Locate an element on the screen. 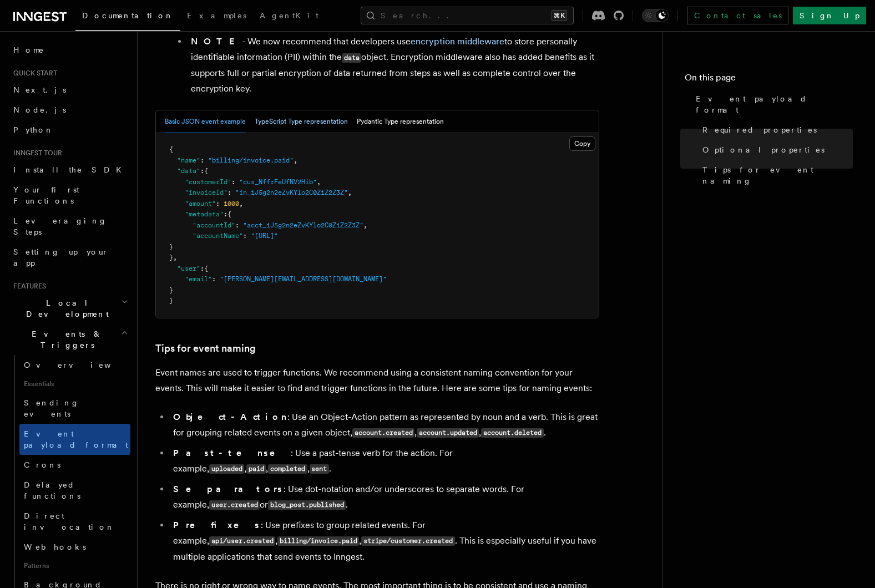 This screenshot has height=588, width=875. strong: Object-Action is located at coordinates (230, 417).